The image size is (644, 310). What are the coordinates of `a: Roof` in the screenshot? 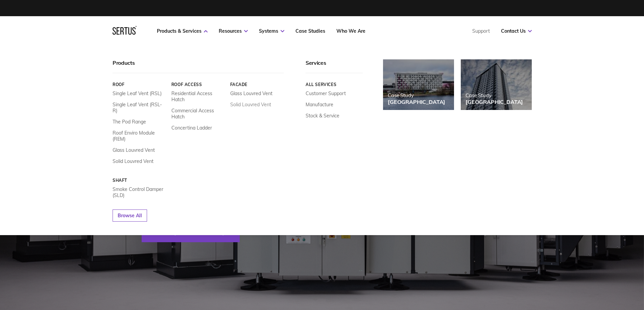 It's located at (139, 84).